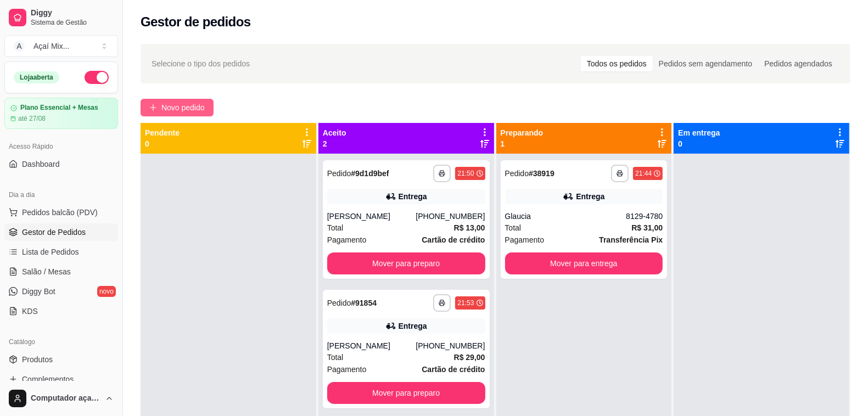  Describe the element at coordinates (32, 118) in the screenshot. I see `article: até 27/08` at that location.